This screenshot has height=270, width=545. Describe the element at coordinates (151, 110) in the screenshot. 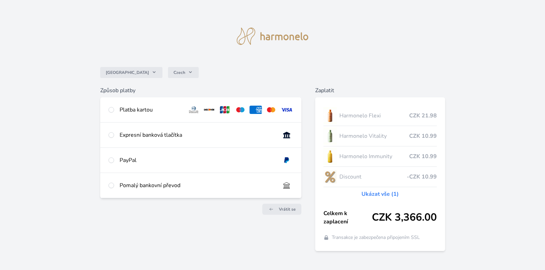

I see `div: Platba kartou` at that location.